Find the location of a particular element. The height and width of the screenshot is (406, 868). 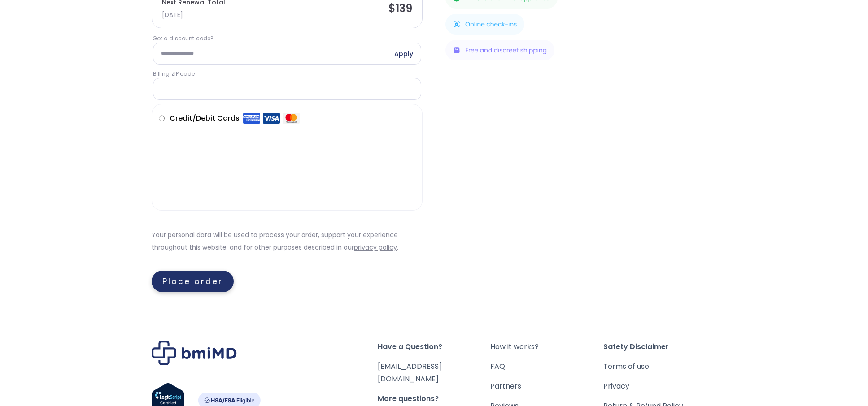

img: Free and discreet shipping is located at coordinates (499, 50).